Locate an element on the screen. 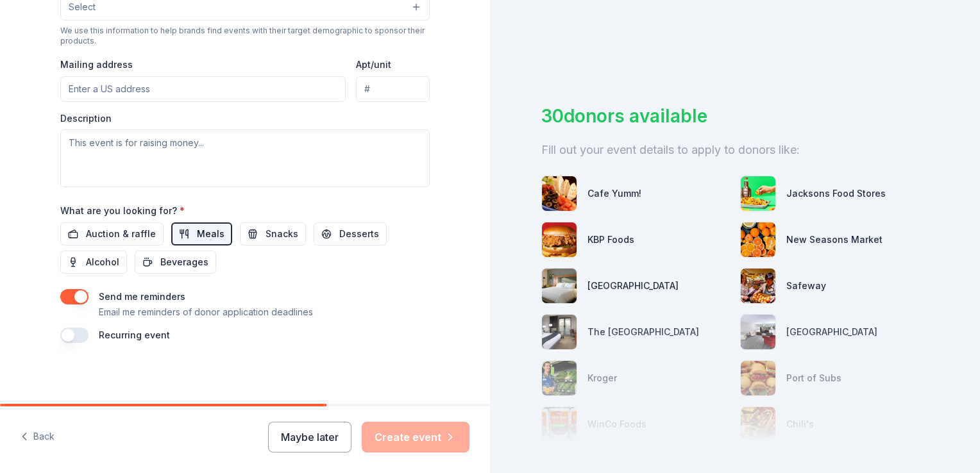  button: Meals is located at coordinates (201, 234).